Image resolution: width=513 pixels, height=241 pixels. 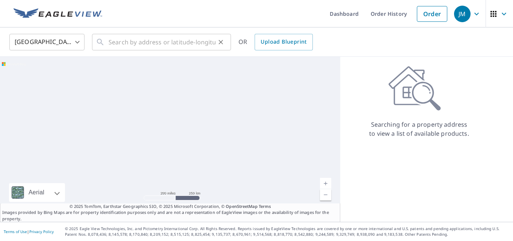 I want to click on p: © 2025 Eagle View Technologies, Inc. and Pictometry International Corp. All Rights Reserved. Repo..., so click(x=287, y=232).